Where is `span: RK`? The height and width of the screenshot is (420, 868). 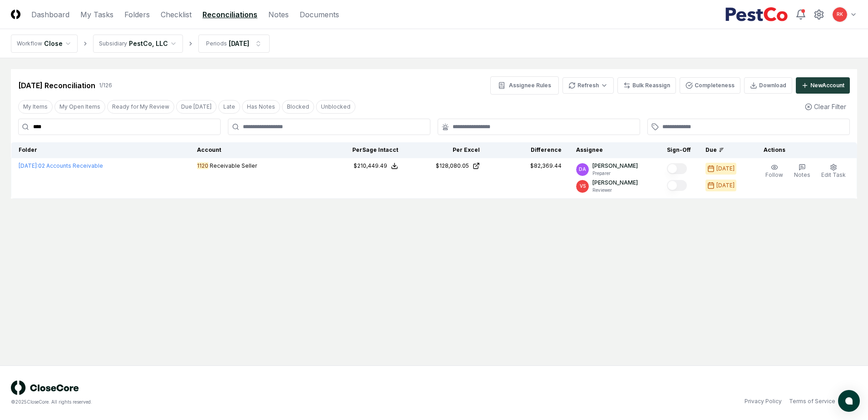 span: RK is located at coordinates (840, 14).